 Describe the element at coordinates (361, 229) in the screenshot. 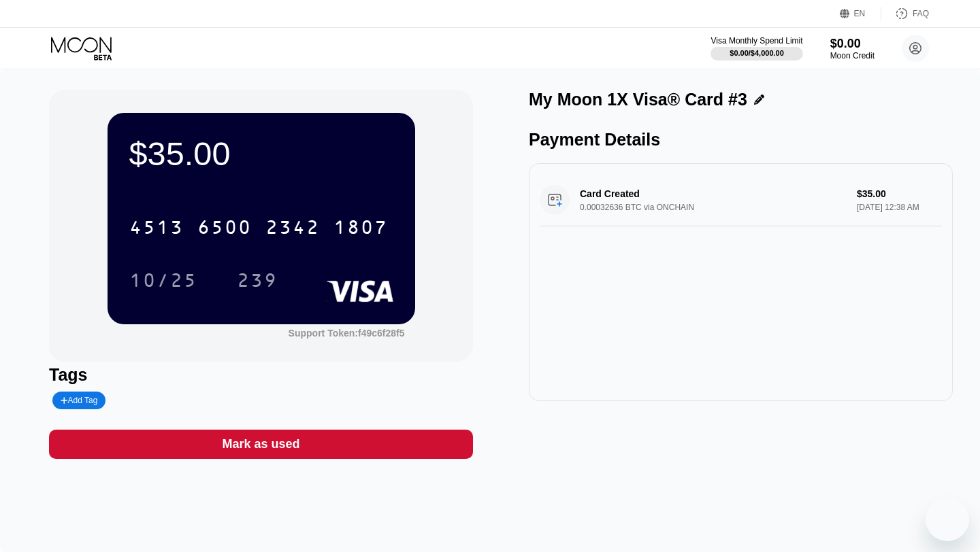

I see `div: 1807` at that location.